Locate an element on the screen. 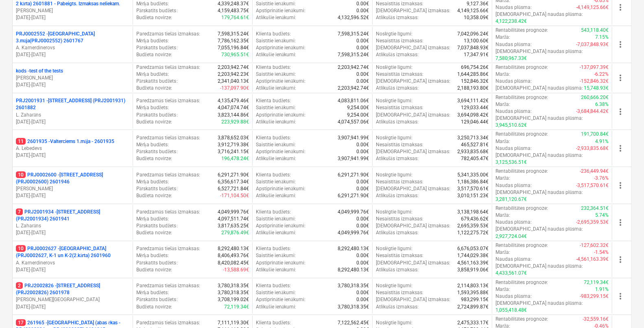  p: 1,644,285.86€ is located at coordinates (473, 74).